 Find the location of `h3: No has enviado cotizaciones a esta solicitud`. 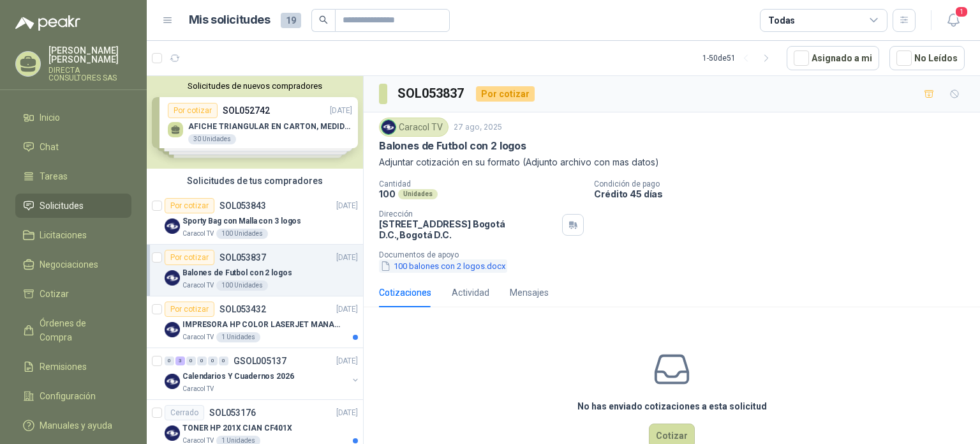

h3: No has enviado cotizaciones a esta solicitud is located at coordinates (672, 406).